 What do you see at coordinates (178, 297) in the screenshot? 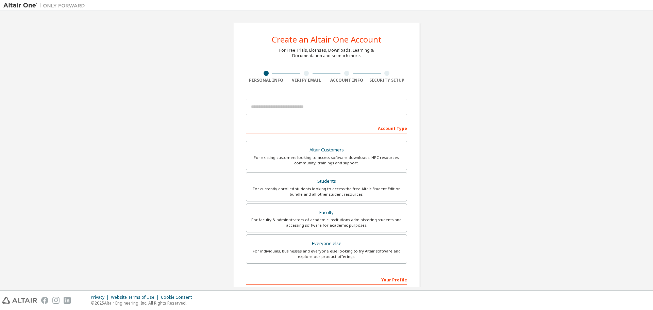
I see `div: Cookie Consent` at bounding box center [178, 297].